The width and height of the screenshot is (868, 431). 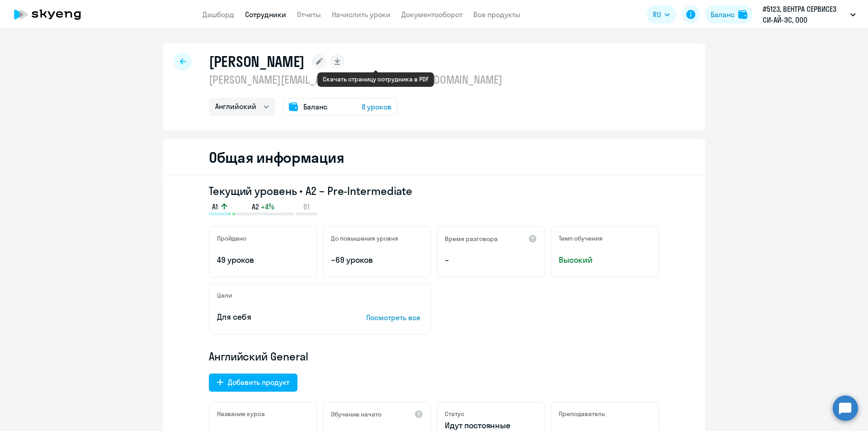 I want to click on span: RU, so click(x=657, y=15).